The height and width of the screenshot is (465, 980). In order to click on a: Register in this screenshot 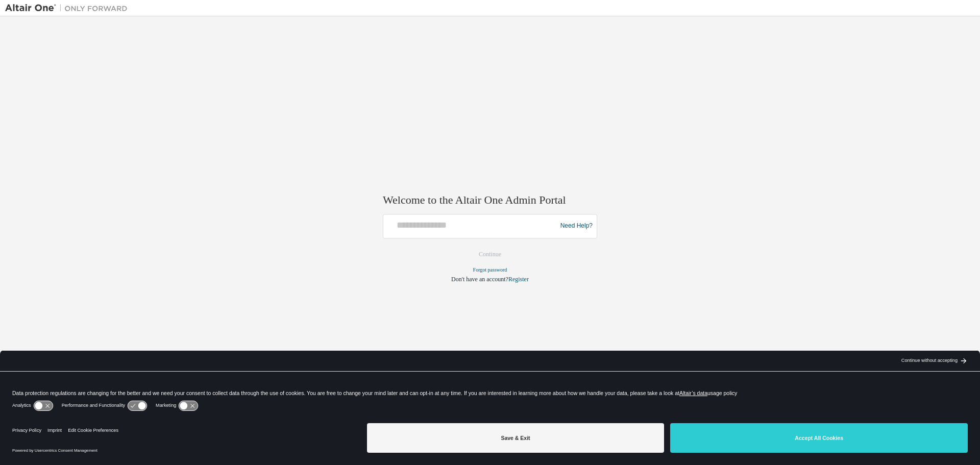, I will do `click(519, 279)`.